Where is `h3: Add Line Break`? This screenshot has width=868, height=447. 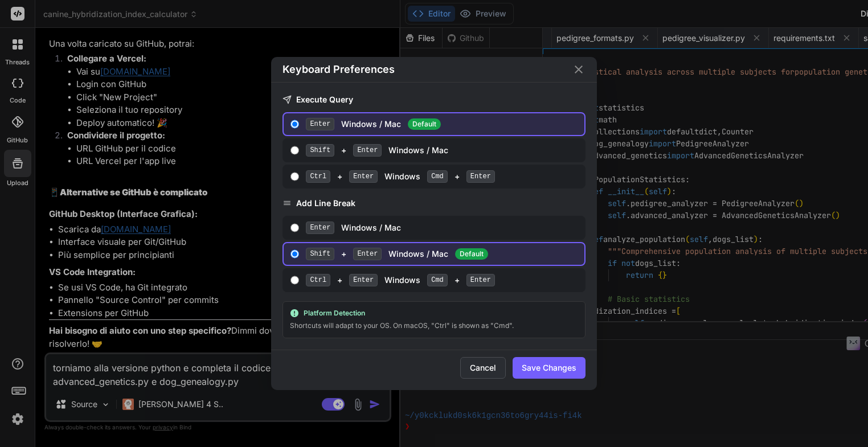
h3: Add Line Break is located at coordinates (434, 203).